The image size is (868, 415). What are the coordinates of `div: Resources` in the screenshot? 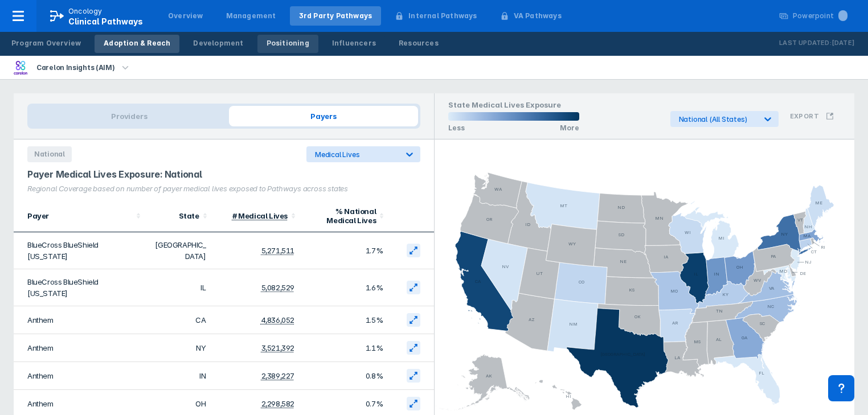 It's located at (419, 43).